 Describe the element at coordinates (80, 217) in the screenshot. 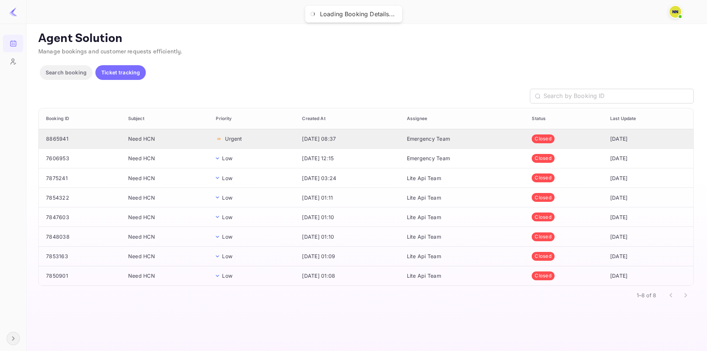

I see `td: 7847603` at that location.